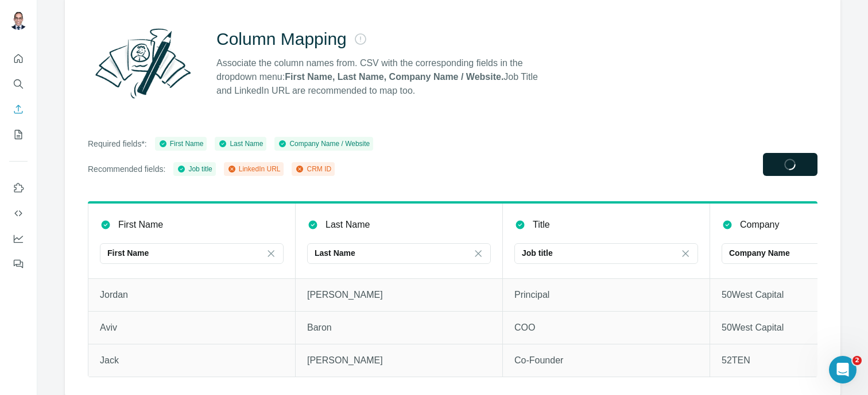 This screenshot has width=868, height=395. I want to click on p: Jack, so click(192, 360).